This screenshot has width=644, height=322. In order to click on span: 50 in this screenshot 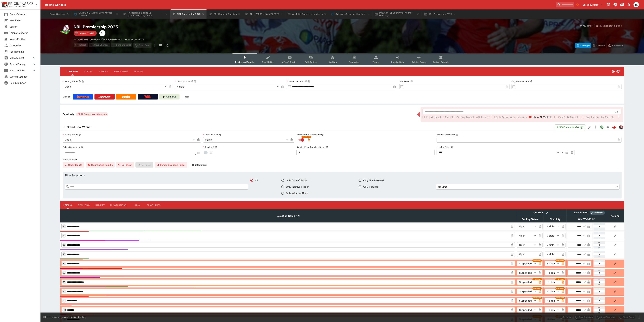, I will do `click(64, 263)`.